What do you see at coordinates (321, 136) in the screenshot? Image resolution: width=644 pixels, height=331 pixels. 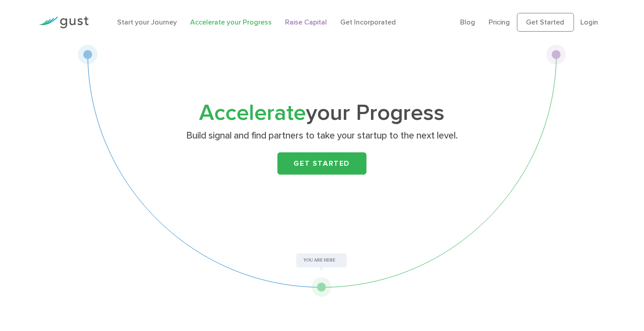 I see `p: Build signal and find partners to take your startup to the next level.` at bounding box center [321, 136].